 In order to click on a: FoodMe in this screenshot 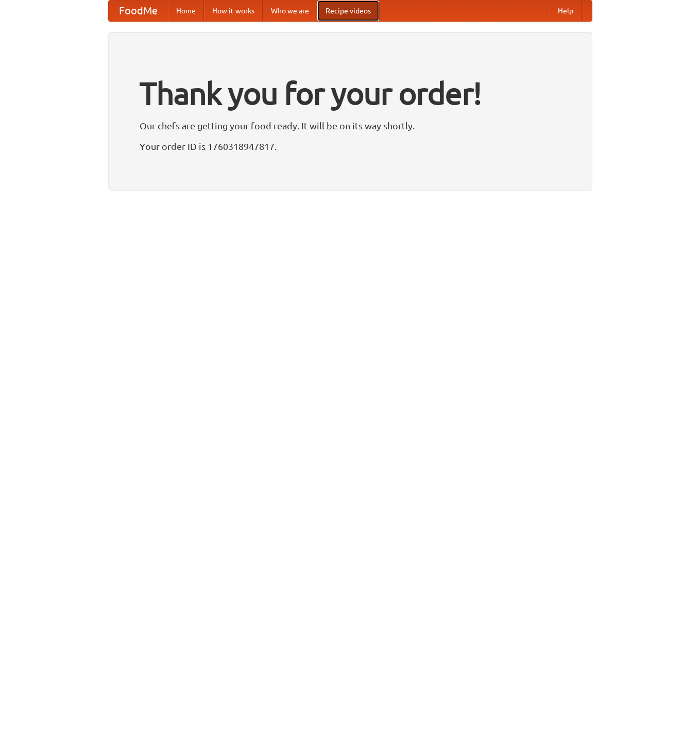, I will do `click(139, 11)`.